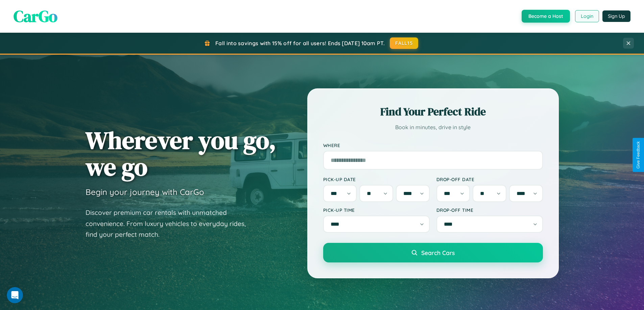 This screenshot has width=644, height=310. I want to click on button: FALL15, so click(404, 43).